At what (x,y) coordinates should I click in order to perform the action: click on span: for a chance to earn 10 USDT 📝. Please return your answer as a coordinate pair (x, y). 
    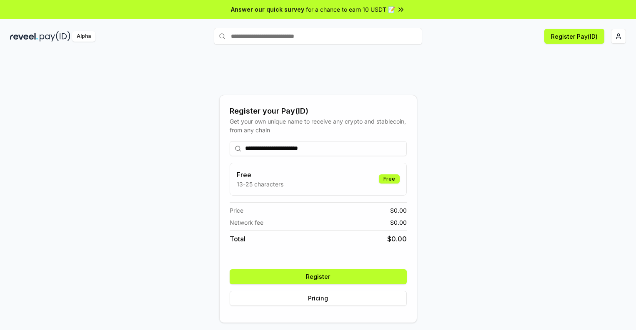
    Looking at the image, I should click on (350, 9).